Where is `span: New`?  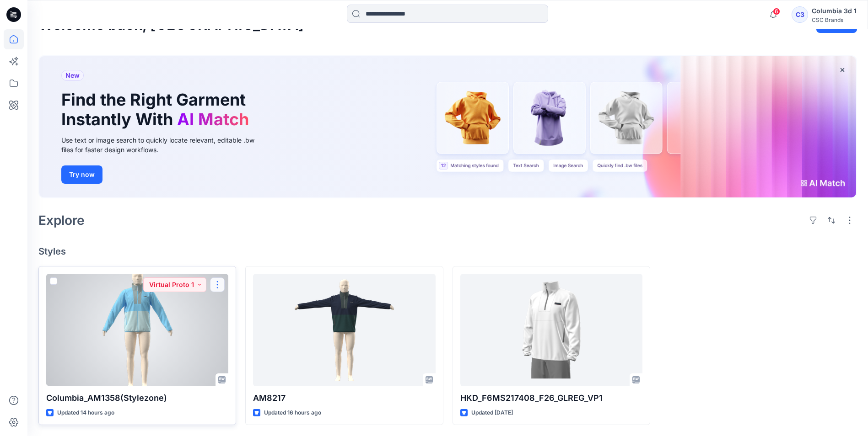 span: New is located at coordinates (72, 75).